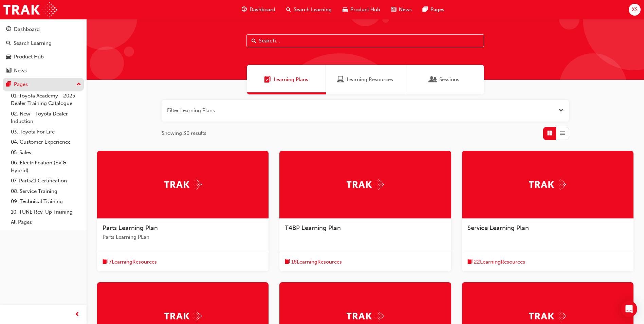  Describe the element at coordinates (43, 84) in the screenshot. I see `button: Pages` at that location.